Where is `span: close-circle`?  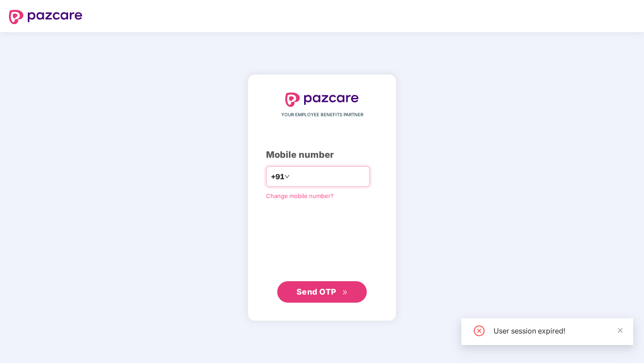
span: close-circle is located at coordinates (479, 331).